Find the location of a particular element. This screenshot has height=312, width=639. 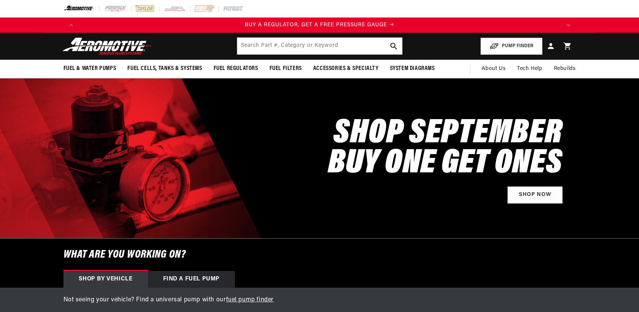

span: Tech Help is located at coordinates (529, 69).